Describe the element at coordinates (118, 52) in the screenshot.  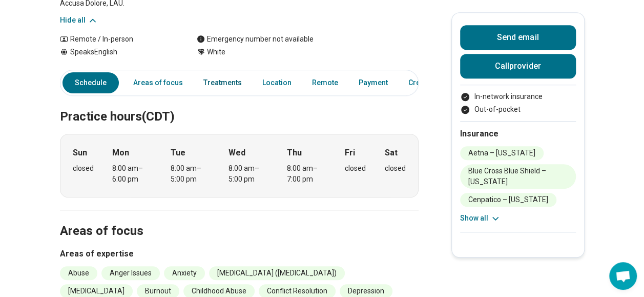
I see `div: Speaks English` at that location.